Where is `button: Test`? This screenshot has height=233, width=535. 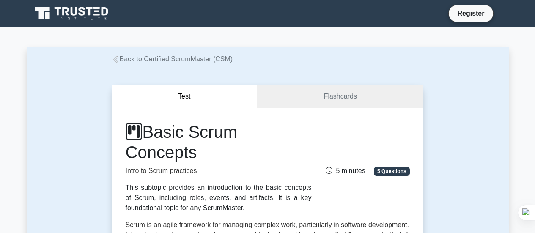
button: Test is located at coordinates (185, 96).